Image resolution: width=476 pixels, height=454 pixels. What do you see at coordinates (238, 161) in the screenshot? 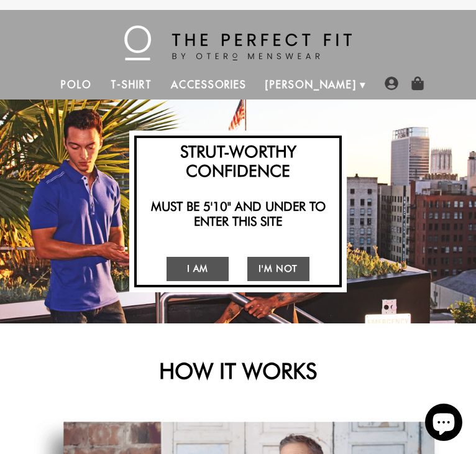
I see `h2: Strut-Worthy Confidence` at bounding box center [238, 161].